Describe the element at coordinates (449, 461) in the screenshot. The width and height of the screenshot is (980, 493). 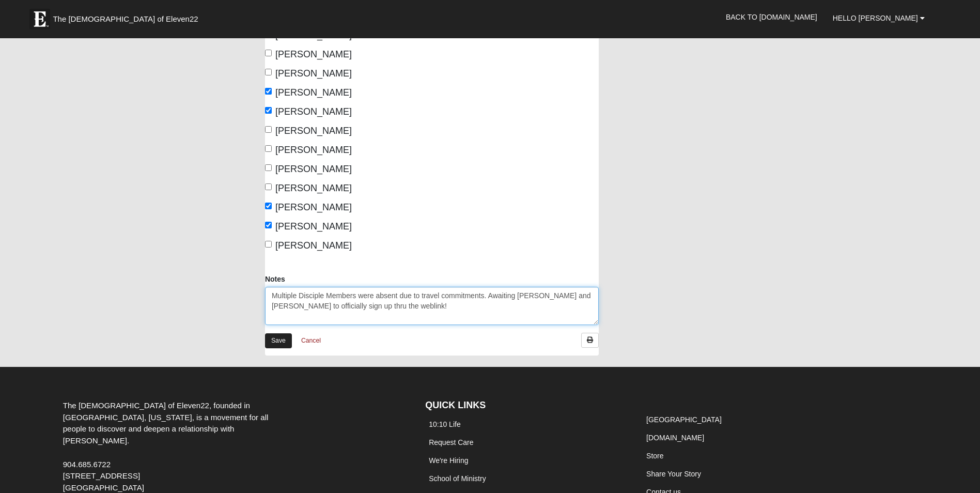
I see `a: We're Hiring` at that location.